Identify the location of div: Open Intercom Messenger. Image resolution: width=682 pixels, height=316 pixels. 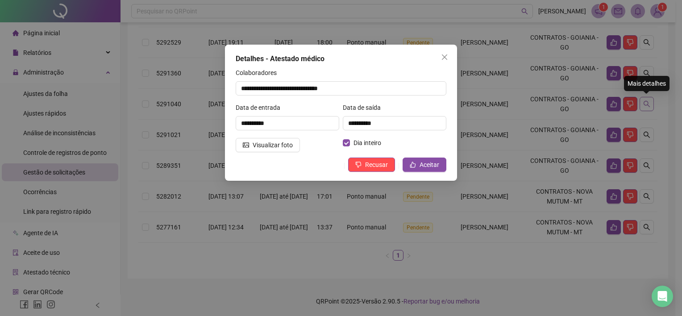
(662, 296).